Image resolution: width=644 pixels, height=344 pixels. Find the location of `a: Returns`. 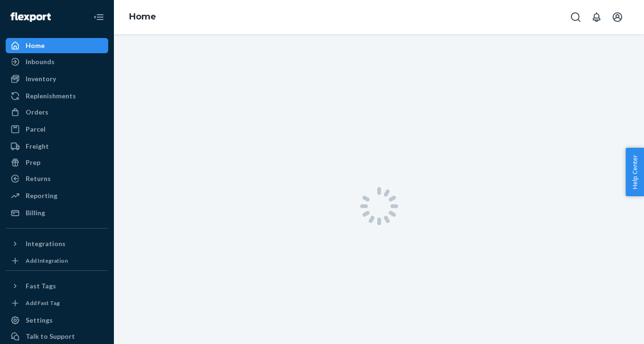

a: Returns is located at coordinates (57, 178).